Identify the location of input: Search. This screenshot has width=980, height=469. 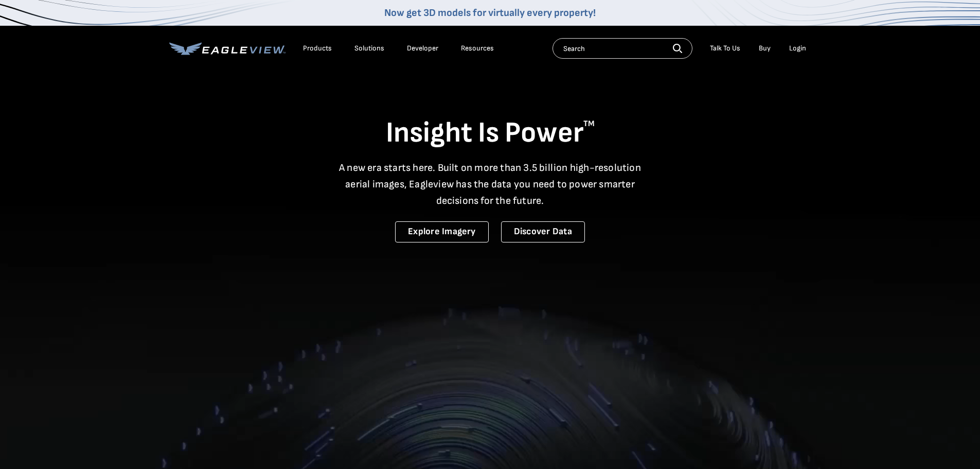
(623, 48).